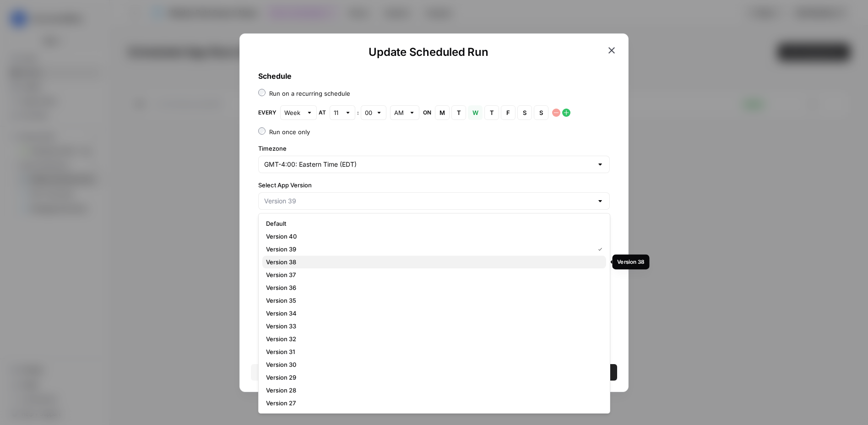  What do you see at coordinates (428, 52) in the screenshot?
I see `h1: Update Scheduled Run` at bounding box center [428, 52].